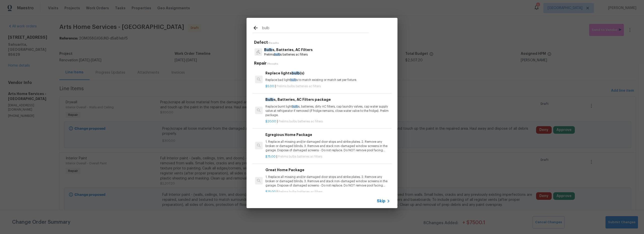  Describe the element at coordinates (271, 121) in the screenshot. I see `span: $20.00` at that location.